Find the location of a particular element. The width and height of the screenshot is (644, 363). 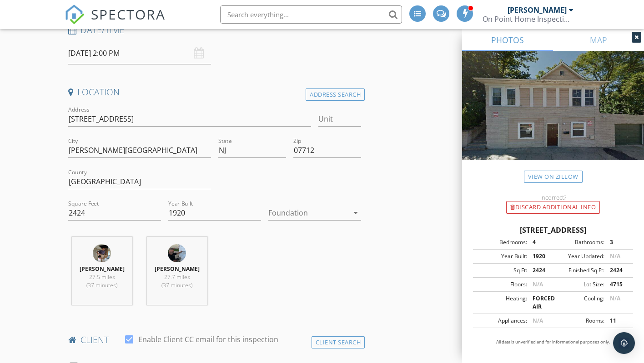

h4: Date/Time is located at coordinates (215, 30).